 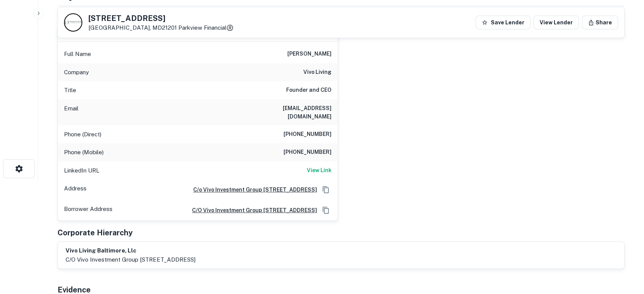 I want to click on a: View Lender, so click(x=556, y=23).